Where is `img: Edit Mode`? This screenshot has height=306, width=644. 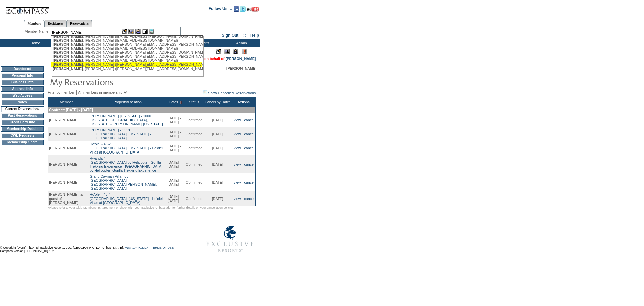
img: Edit Mode is located at coordinates (219, 51).